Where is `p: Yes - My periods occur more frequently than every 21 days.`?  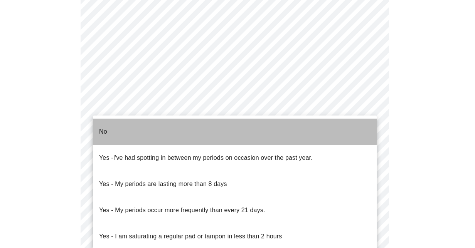 p: Yes - My periods occur more frequently than every 21 days. is located at coordinates (182, 211).